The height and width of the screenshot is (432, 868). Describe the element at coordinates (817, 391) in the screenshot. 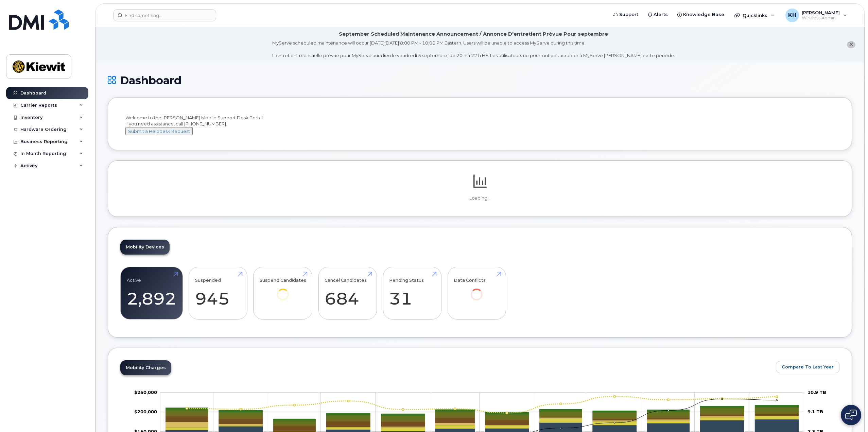

I see `tspan: 10.9 TB` at that location.